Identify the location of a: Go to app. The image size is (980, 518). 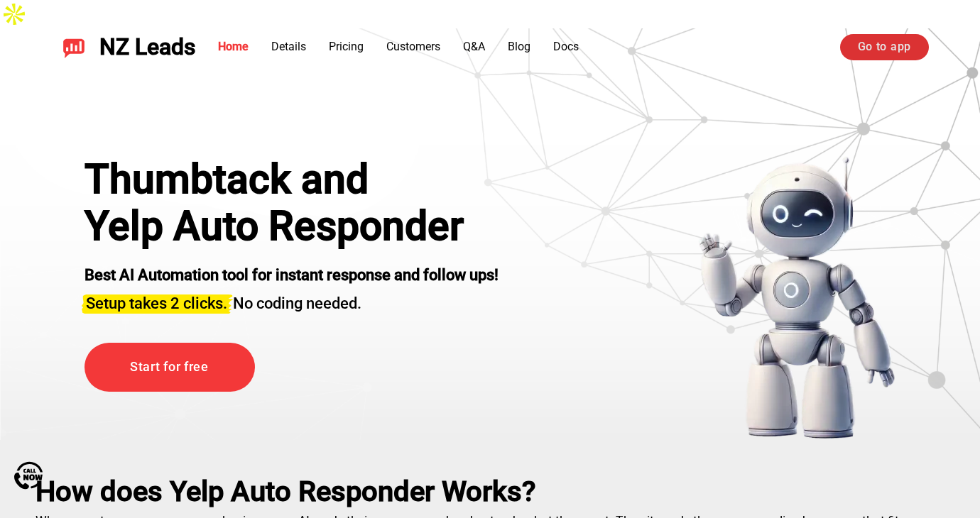
(884, 47).